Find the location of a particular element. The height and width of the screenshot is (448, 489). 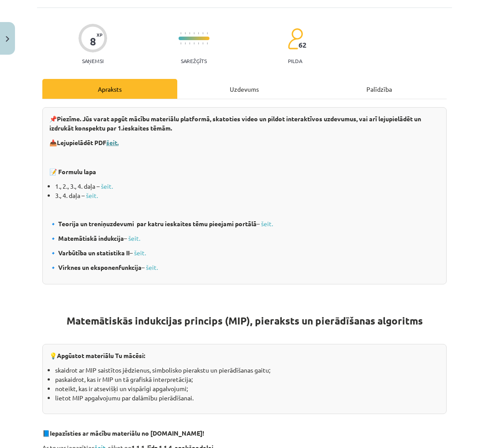

li: 3., 4. daļa – is located at coordinates (248, 195).